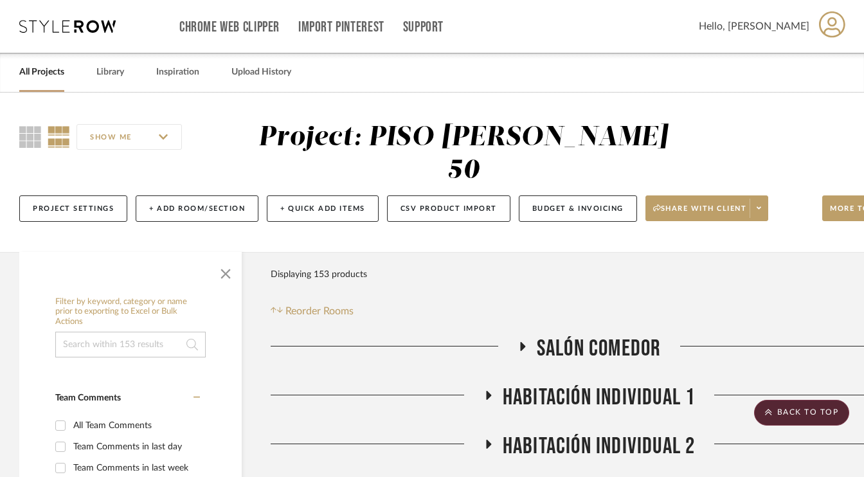  What do you see at coordinates (226, 271) in the screenshot?
I see `button: Close` at bounding box center [226, 271].